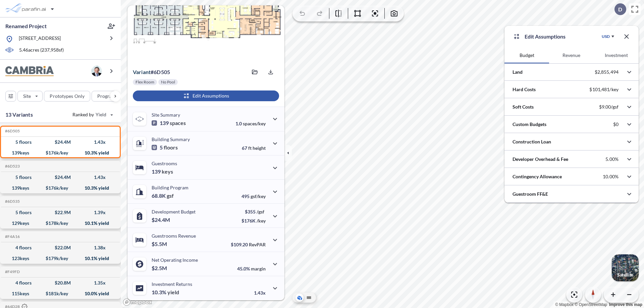 The height and width of the screenshot is (308, 644). Describe the element at coordinates (532, 142) in the screenshot. I see `p: Construction Loan` at that location.